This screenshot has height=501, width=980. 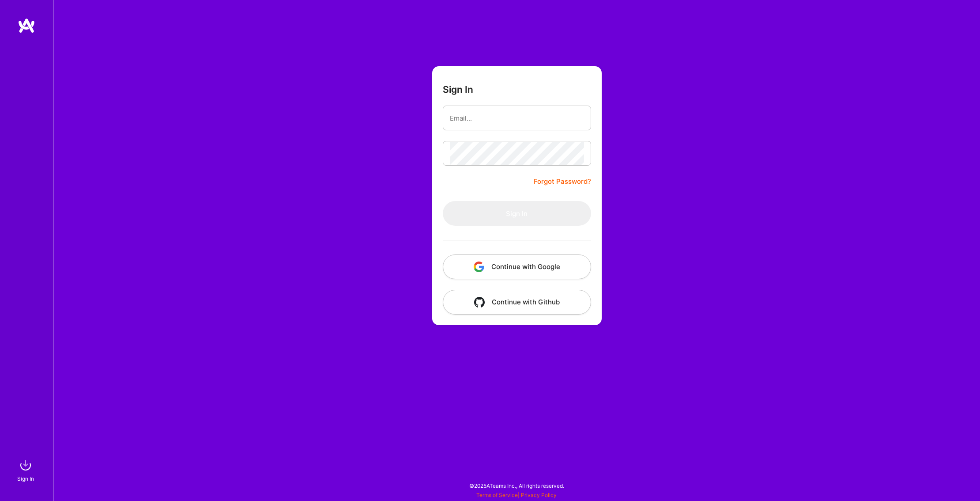 What do you see at coordinates (562, 182) in the screenshot?
I see `a: Forgot Password?` at bounding box center [562, 182].